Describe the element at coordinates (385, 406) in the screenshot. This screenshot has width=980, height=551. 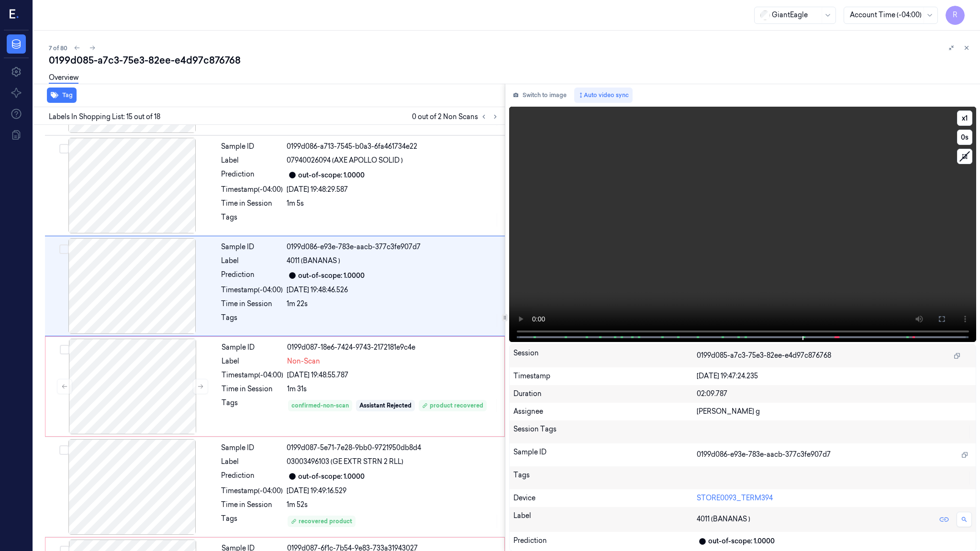
I see `div: Assistant Rejected` at that location.